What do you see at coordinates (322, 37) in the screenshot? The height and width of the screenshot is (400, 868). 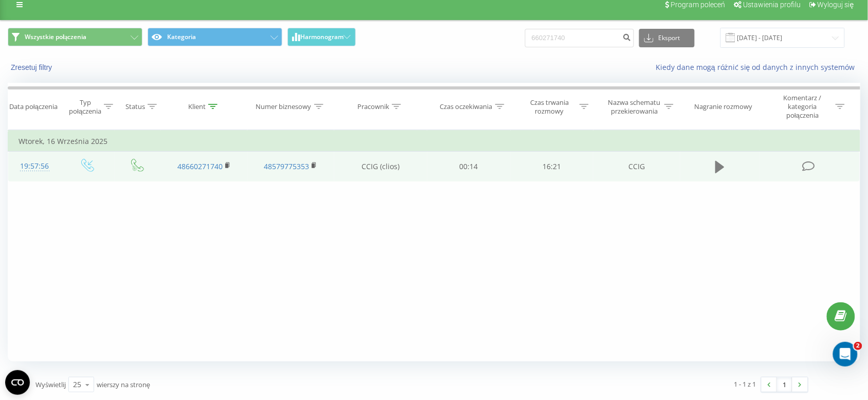 I see `button: Harmonogram` at bounding box center [322, 37].